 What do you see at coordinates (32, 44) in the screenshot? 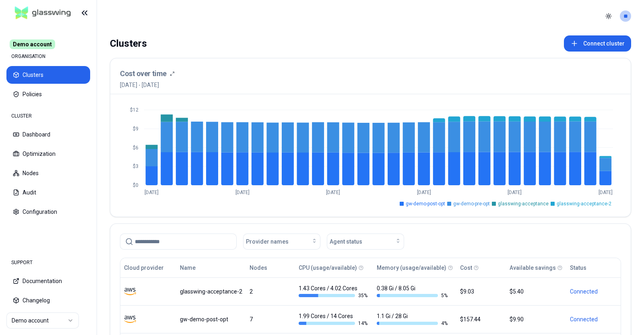
I see `span: Demo account` at bounding box center [32, 44].